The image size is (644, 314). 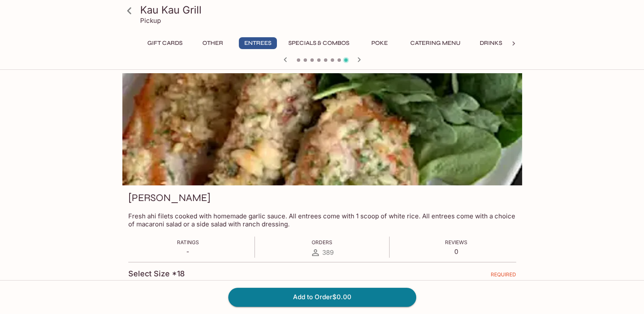 I want to click on button: Gift Cards, so click(x=164, y=43).